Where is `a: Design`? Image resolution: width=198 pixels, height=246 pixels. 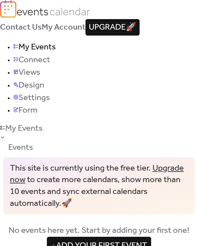
a: Design is located at coordinates (29, 85).